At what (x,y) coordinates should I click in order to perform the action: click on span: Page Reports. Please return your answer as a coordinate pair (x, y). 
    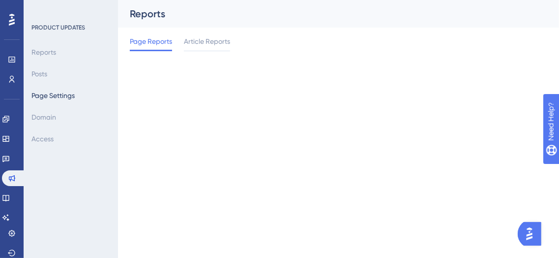
    Looking at the image, I should click on (151, 41).